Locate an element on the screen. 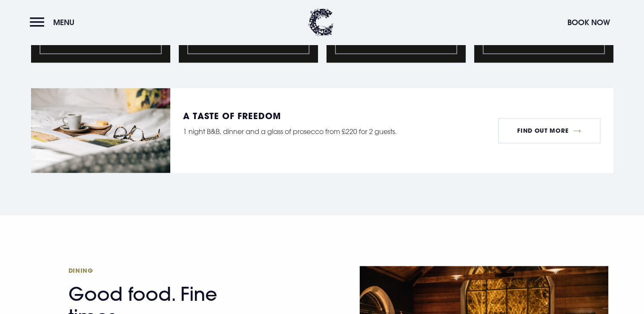 This screenshot has height=314, width=644. h3: A taste of freedom is located at coordinates (290, 115).